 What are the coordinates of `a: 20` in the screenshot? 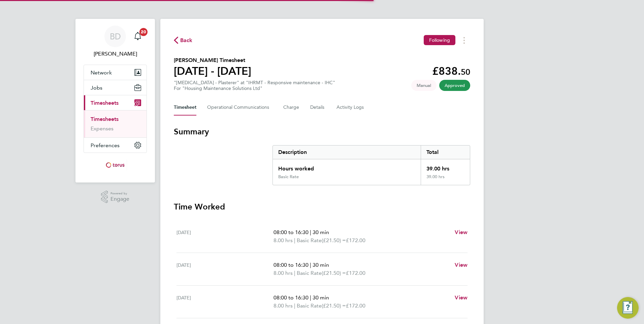 It's located at (137, 36).